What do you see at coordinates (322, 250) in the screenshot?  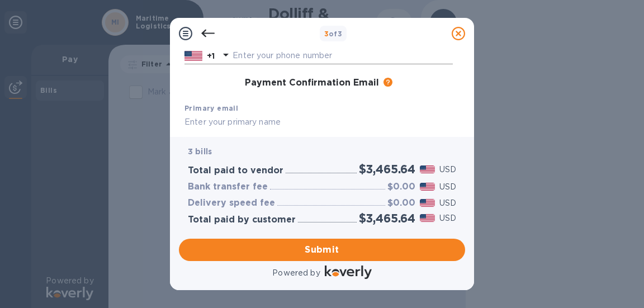 I see `button: Submit` at bounding box center [322, 250].